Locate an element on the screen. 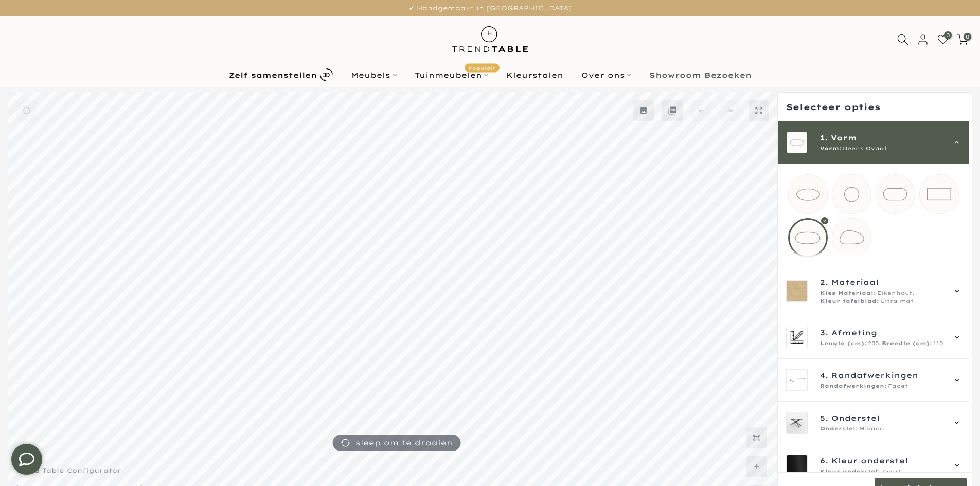 This screenshot has height=486, width=980. a: TuinmeubelenPopulair is located at coordinates (451, 75).